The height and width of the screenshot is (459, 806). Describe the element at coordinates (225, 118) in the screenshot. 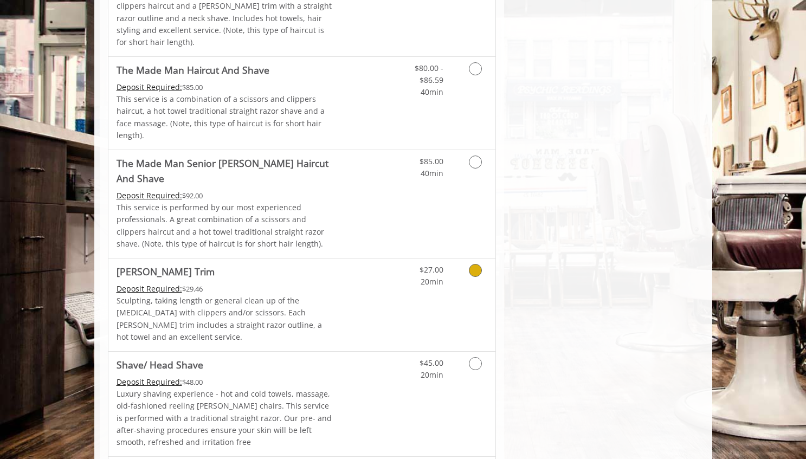

I see `p: This service is a combination of a scissors and clippers haircut, a hot towel traditional straigh...` at that location.